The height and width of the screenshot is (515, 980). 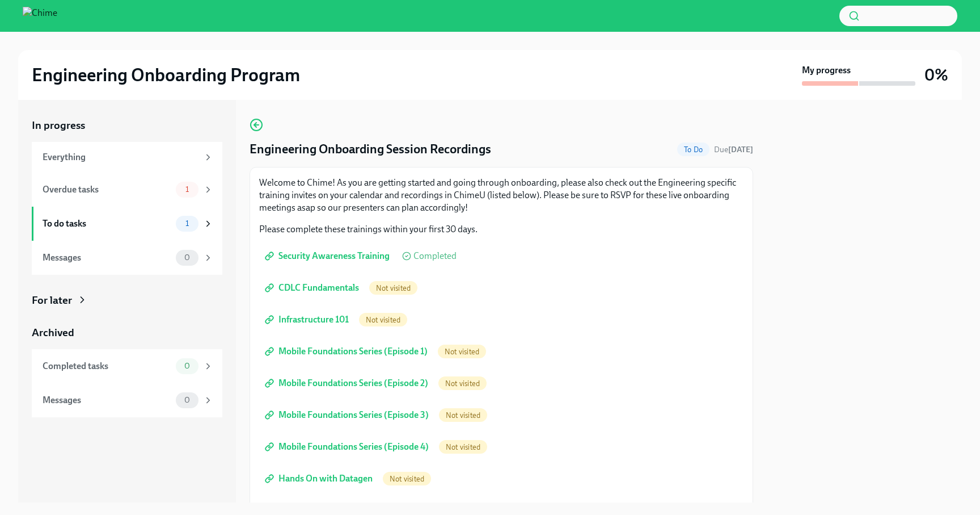 I want to click on span: Mobile Foundations Series (Episode 2), so click(x=348, y=383).